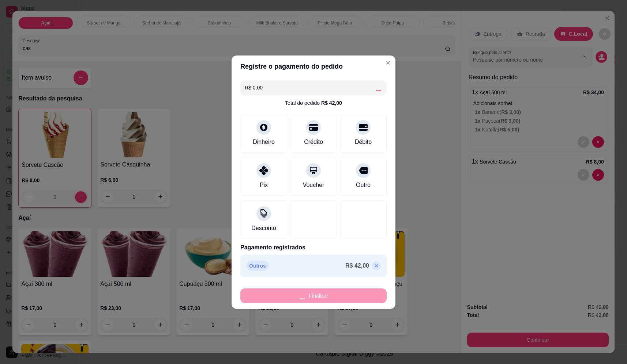 The width and height of the screenshot is (627, 364). What do you see at coordinates (363, 185) in the screenshot?
I see `div: Outro` at bounding box center [363, 185].